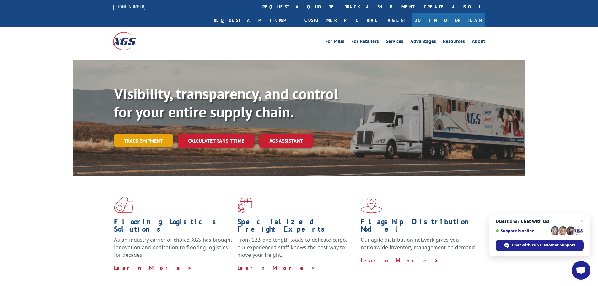 This screenshot has width=598, height=286. What do you see at coordinates (418, 243) in the screenshot?
I see `span: Our agile distribution network gives you nationwide inventory management on demand.` at bounding box center [418, 243].